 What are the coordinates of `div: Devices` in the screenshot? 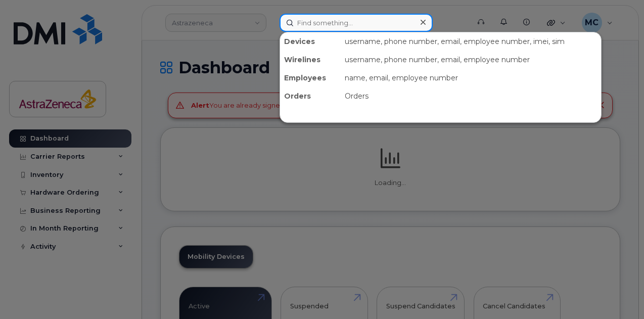 It's located at (311, 41).